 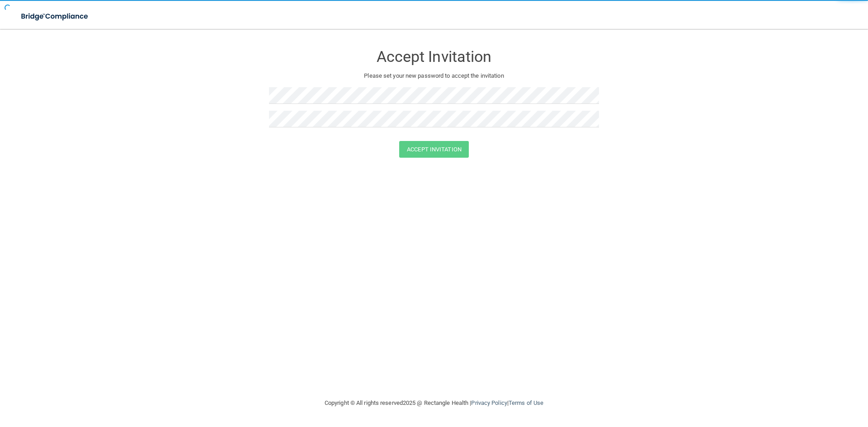 What do you see at coordinates (434, 403) in the screenshot?
I see `div: Copyright © All rights reserved 2025 @ Rectangle Health | |` at bounding box center [434, 403].